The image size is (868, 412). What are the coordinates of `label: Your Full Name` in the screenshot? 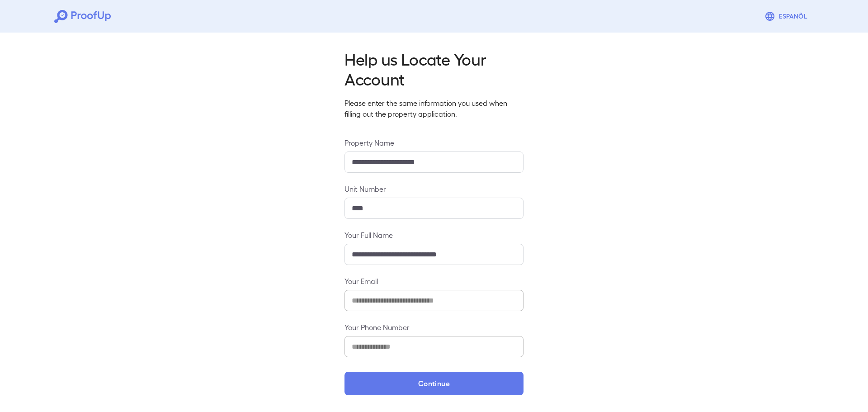 It's located at (434, 235).